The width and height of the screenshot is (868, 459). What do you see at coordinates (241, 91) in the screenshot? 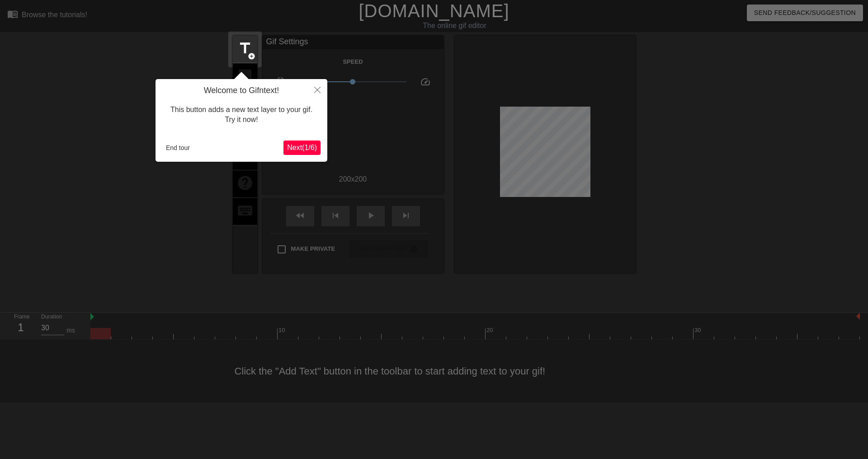
I see `h4: Welcome to Gifntext!` at bounding box center [241, 91].